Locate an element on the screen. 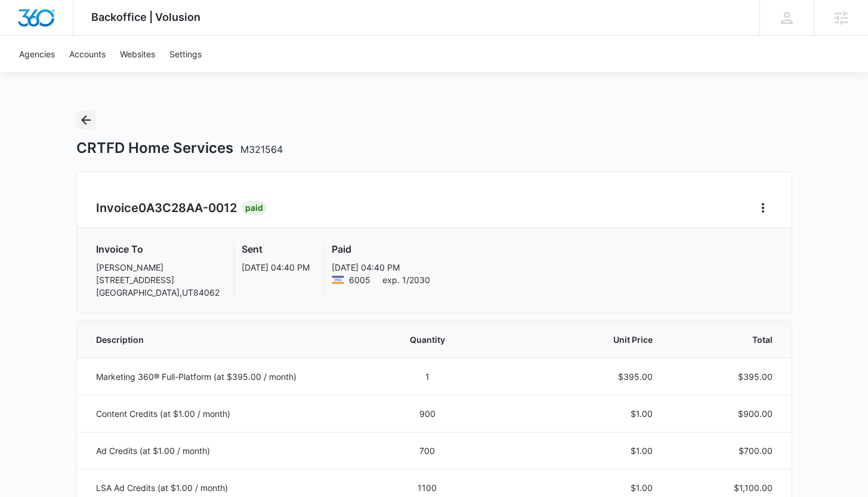 Image resolution: width=868 pixels, height=497 pixels. a: Settings is located at coordinates (185, 54).